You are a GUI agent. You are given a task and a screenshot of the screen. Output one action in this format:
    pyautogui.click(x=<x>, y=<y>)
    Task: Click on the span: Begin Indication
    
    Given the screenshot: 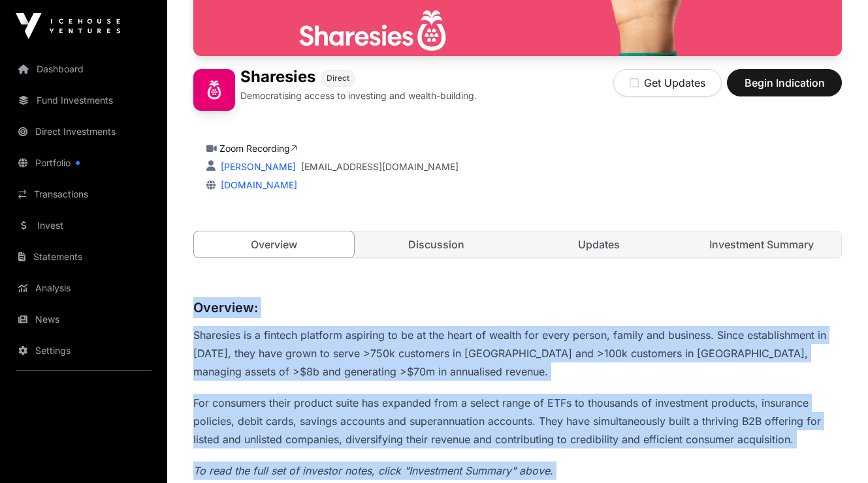 What is the action you would take?
    pyautogui.click(x=784, y=83)
    